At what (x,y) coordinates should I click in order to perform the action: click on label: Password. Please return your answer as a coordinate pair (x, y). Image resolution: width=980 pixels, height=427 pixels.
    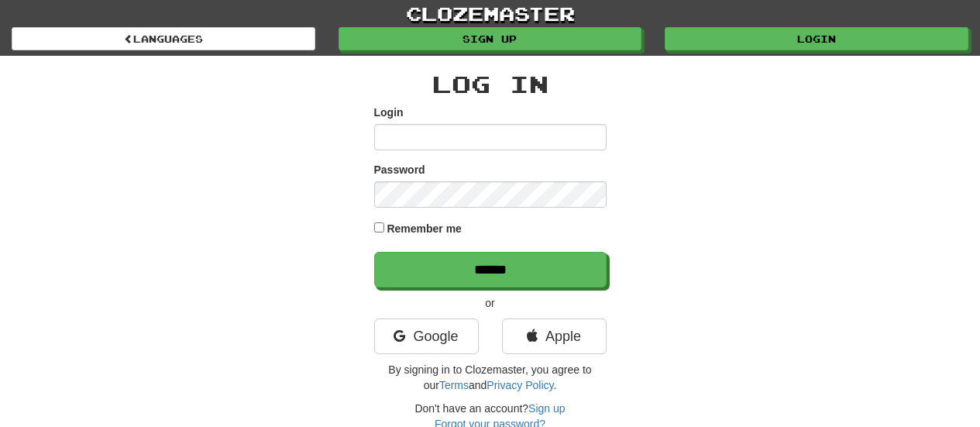
    Looking at the image, I should click on (399, 170).